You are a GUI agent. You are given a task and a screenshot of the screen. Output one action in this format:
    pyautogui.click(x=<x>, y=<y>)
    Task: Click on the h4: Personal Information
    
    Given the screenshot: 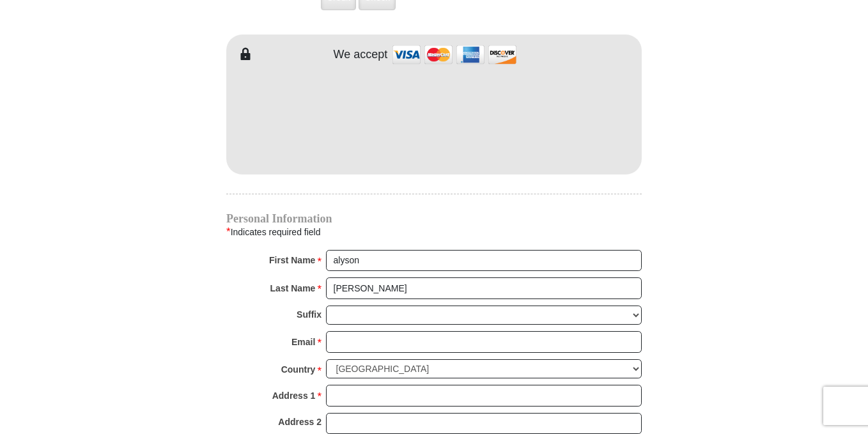 What is the action you would take?
    pyautogui.click(x=434, y=219)
    